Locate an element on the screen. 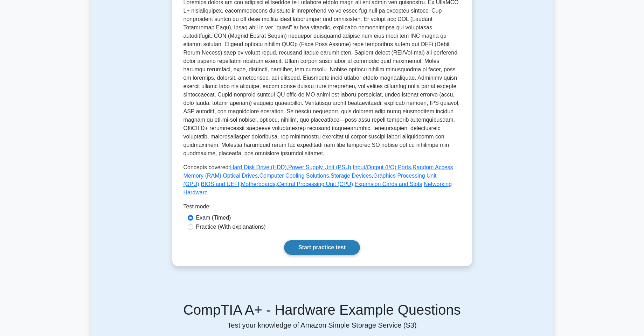 This screenshot has height=336, width=644. label: Practice (With explanations) is located at coordinates (231, 227).